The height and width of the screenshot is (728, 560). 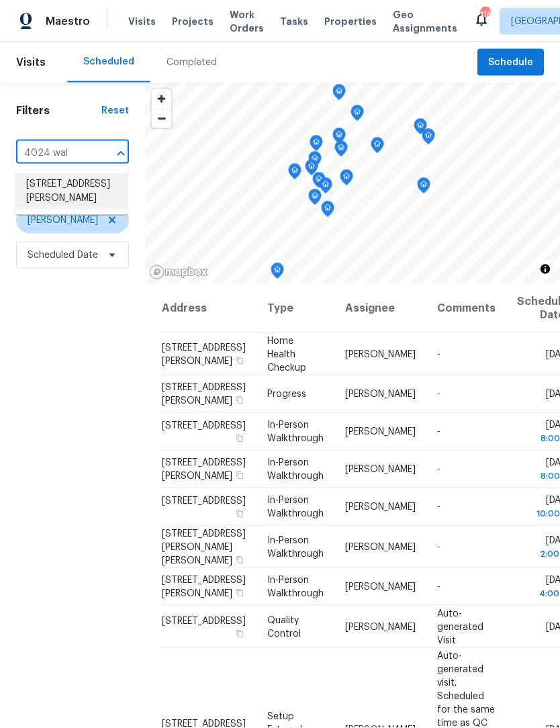 What do you see at coordinates (294, 22) in the screenshot?
I see `span: Tasks` at bounding box center [294, 22].